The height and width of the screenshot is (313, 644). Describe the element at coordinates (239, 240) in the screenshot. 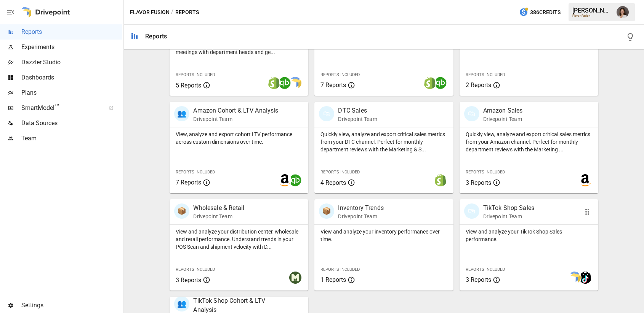

I see `p: View and analyze your distribution center, wholesale and retail performance. Understand trends in...` at that location.